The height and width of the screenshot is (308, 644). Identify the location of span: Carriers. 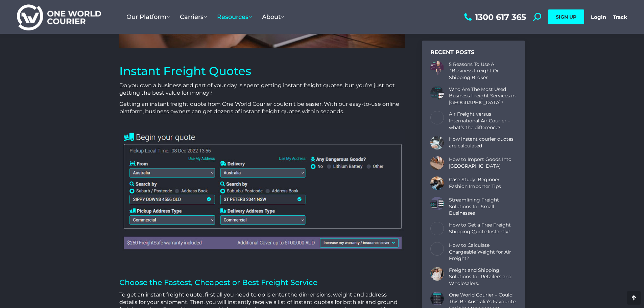
(193, 17).